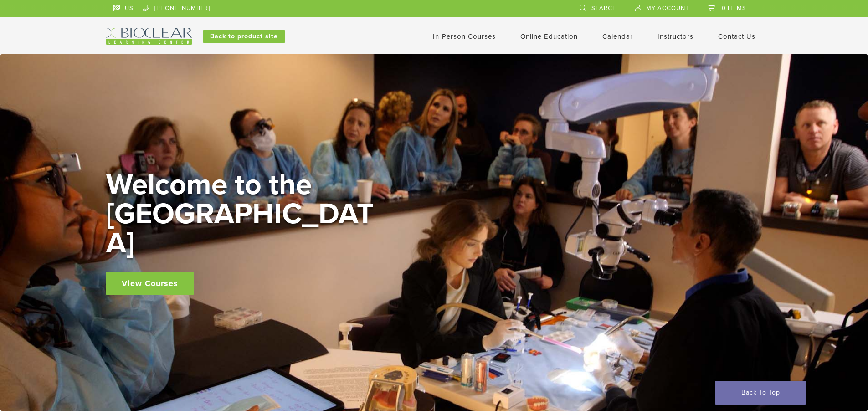 This screenshot has height=415, width=868. I want to click on img: Bioclear, so click(149, 37).